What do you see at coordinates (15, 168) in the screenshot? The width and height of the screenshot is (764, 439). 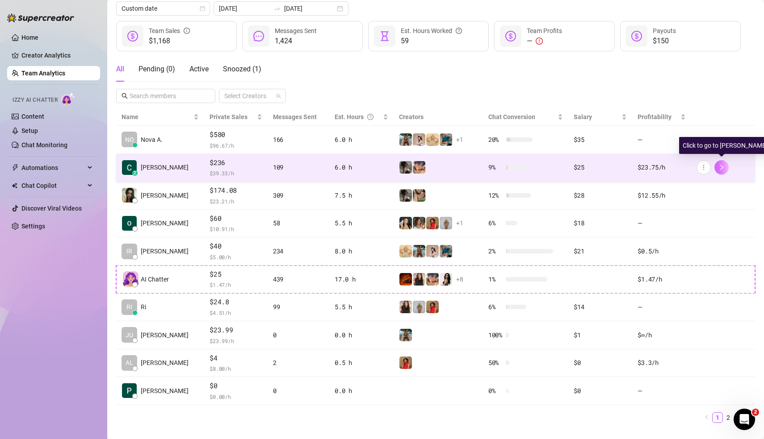 I see `span: thunderbolt` at bounding box center [15, 168].